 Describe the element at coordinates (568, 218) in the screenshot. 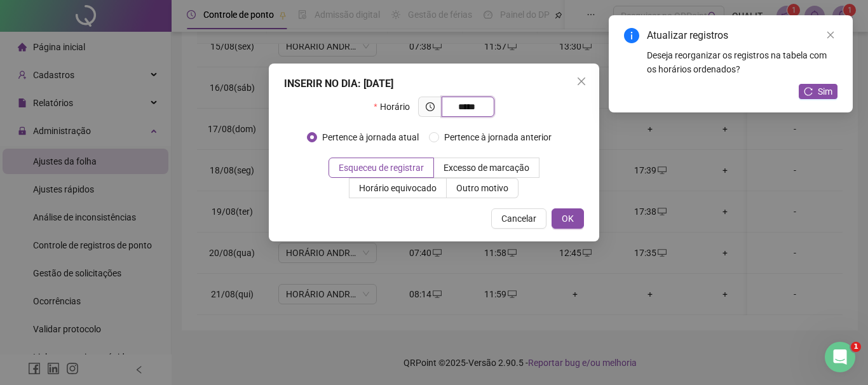

I see `button: OK` at that location.